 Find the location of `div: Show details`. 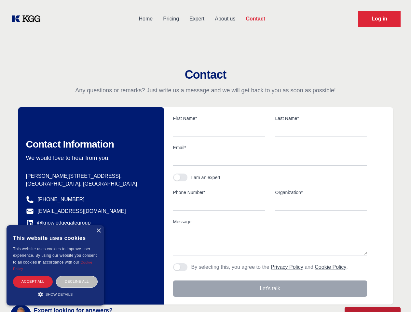

div: Show details is located at coordinates (55, 294).